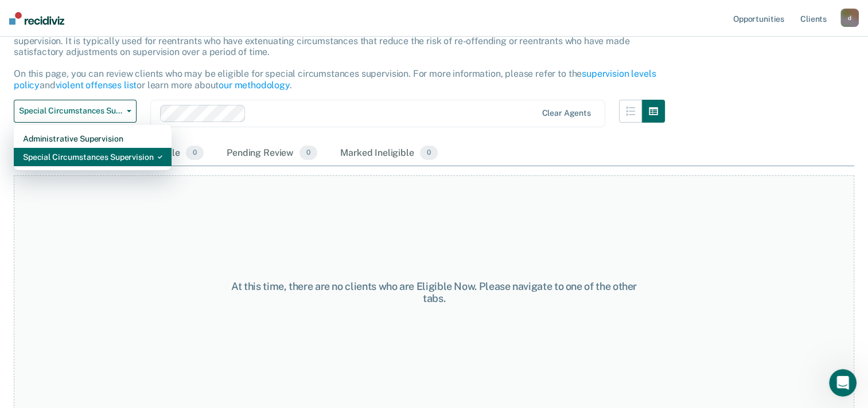 The image size is (868, 408). What do you see at coordinates (92, 139) in the screenshot?
I see `div: Administrative Supervision` at bounding box center [92, 139].